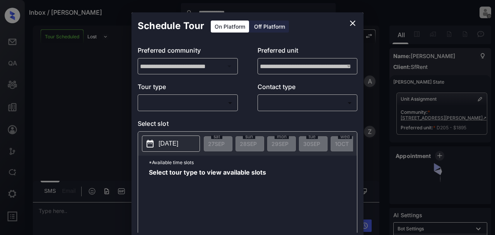 This screenshot has height=235, width=495. I want to click on p: Preferred community, so click(188, 52).